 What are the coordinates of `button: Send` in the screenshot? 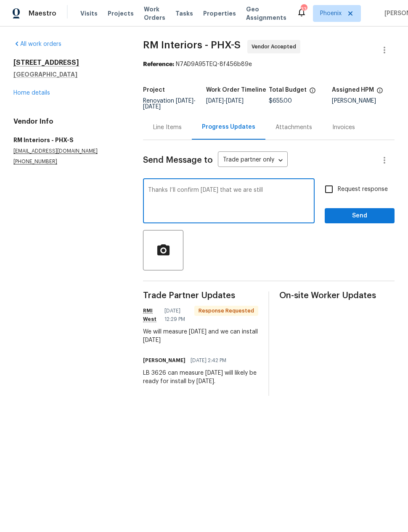 It's located at (359, 216).